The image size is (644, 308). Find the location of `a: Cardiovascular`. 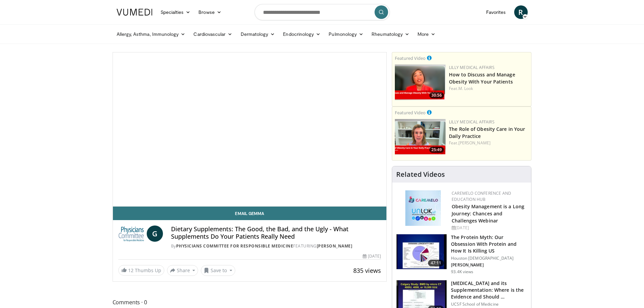

a: Cardiovascular is located at coordinates (212, 34).